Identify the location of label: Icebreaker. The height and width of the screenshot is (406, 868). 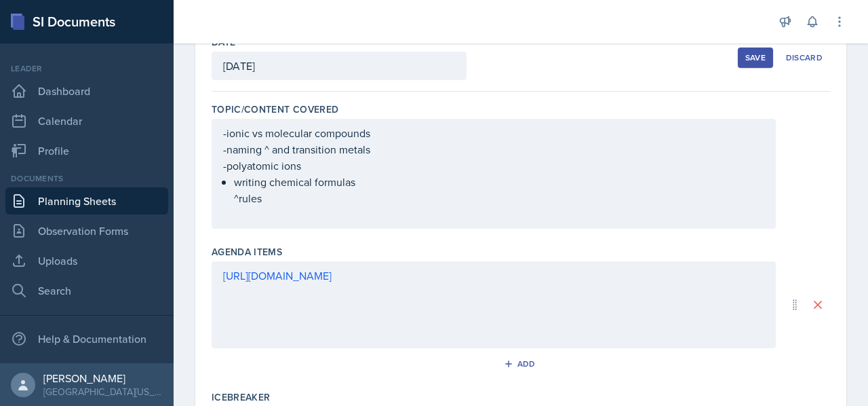
(241, 397).